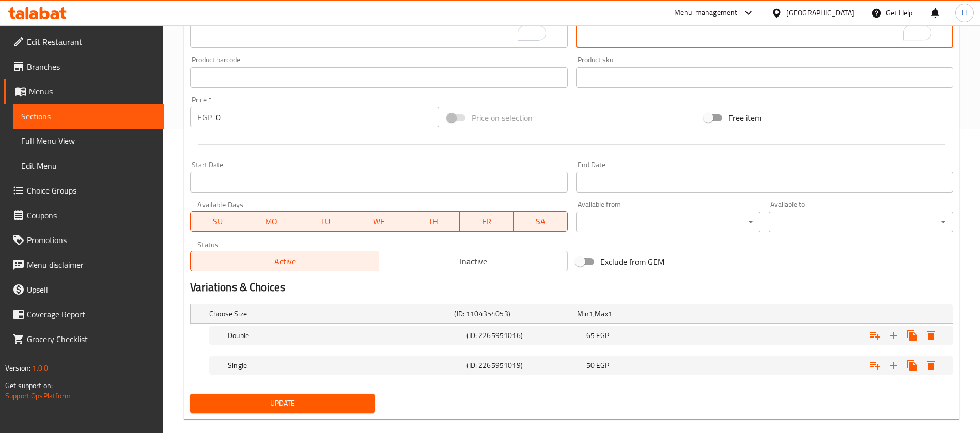  What do you see at coordinates (91, 191) in the screenshot?
I see `span: Choice Groups` at bounding box center [91, 191].